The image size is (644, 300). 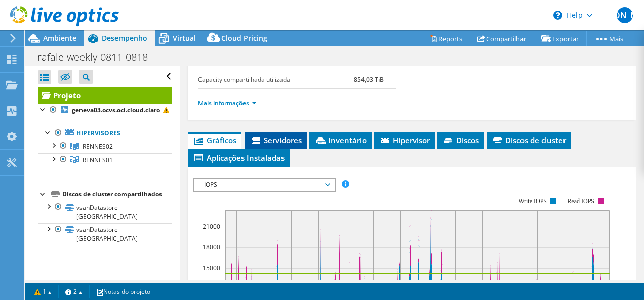 I want to click on a: RENNES02, so click(x=105, y=147).